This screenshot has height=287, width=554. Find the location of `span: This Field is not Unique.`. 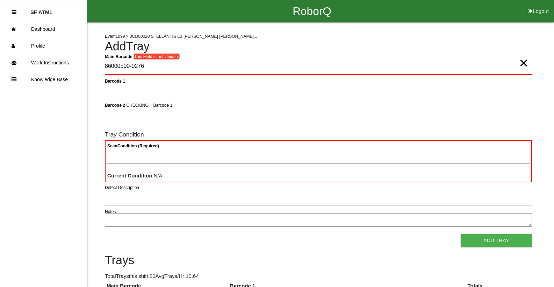

span: This Field is not Unique. is located at coordinates (157, 56).